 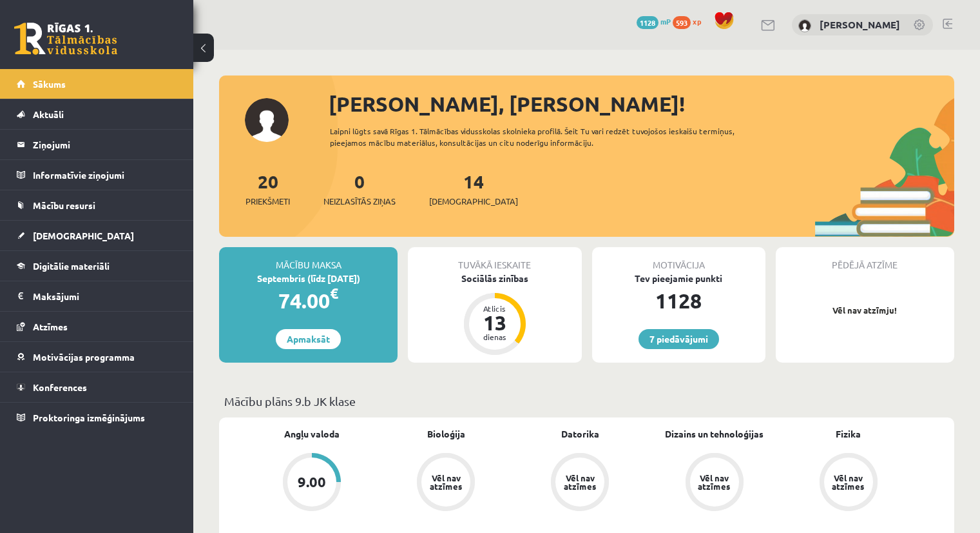 What do you see at coordinates (495, 322) in the screenshot?
I see `div: 13` at bounding box center [495, 322].